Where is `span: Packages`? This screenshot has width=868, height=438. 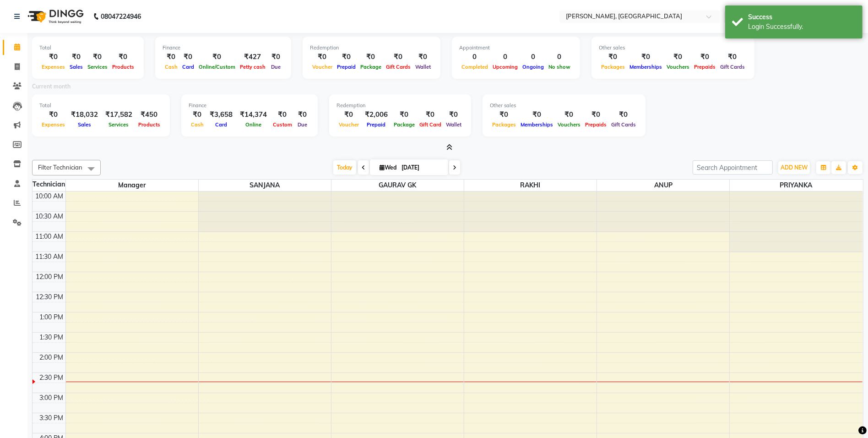
span: Packages is located at coordinates (504, 125).